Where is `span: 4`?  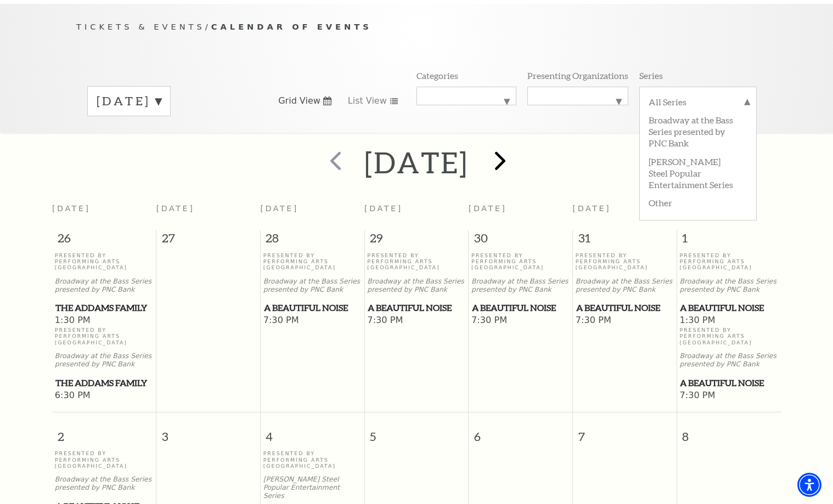
span: 4 is located at coordinates (312, 431).